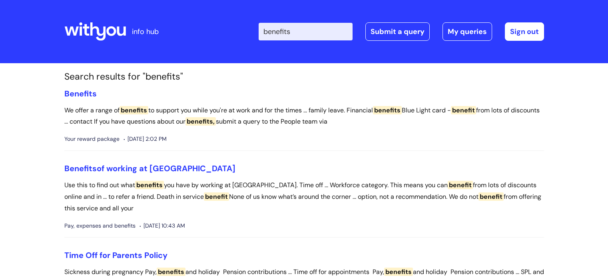 Image resolution: width=608 pixels, height=278 pixels. I want to click on h1: Search results for "benefits", so click(304, 77).